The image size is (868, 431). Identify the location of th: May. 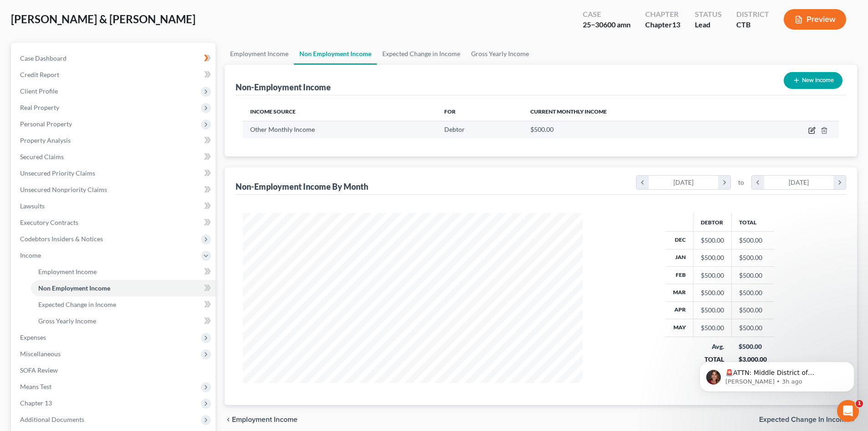
(680, 328).